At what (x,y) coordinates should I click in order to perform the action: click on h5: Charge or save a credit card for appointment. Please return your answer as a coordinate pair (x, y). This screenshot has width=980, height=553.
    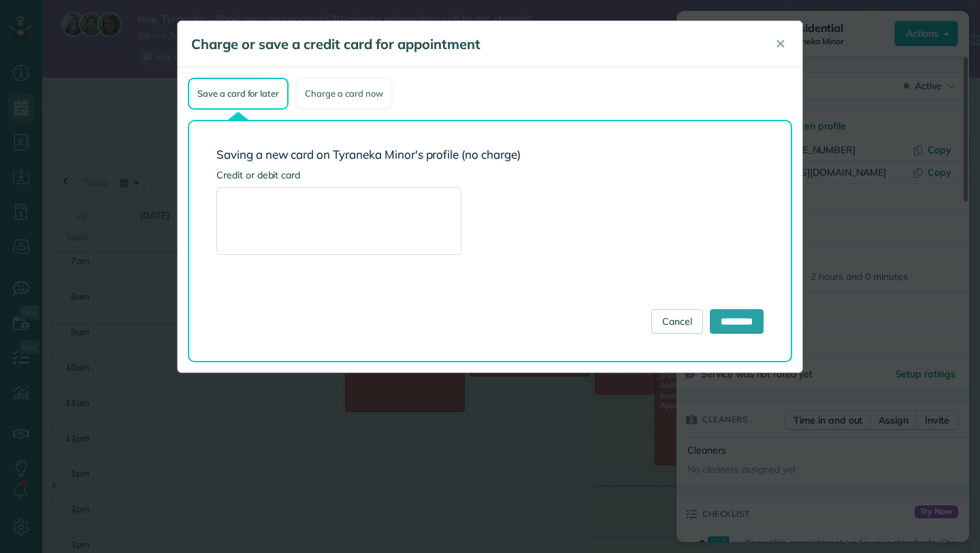
    Looking at the image, I should click on (474, 44).